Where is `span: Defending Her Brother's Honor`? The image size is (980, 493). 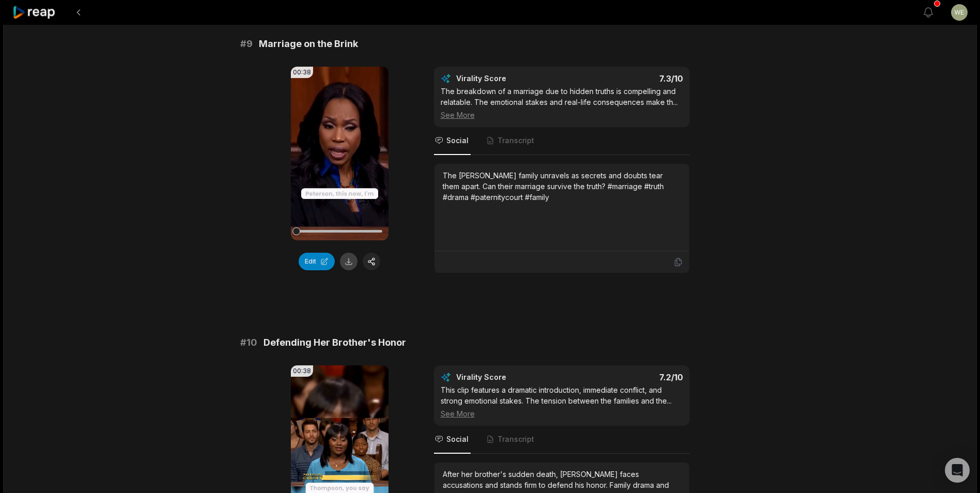 span: Defending Her Brother's Honor is located at coordinates (335, 343).